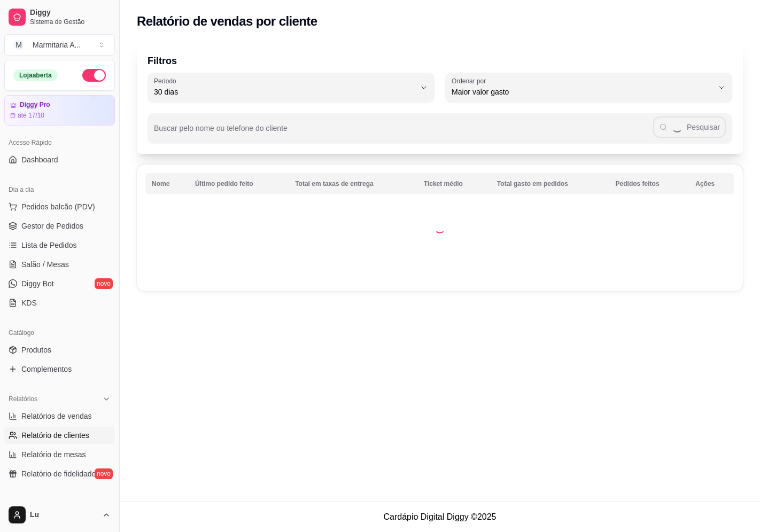 The height and width of the screenshot is (532, 760). Describe the element at coordinates (58, 474) in the screenshot. I see `span: Relatório de fidelidade` at that location.